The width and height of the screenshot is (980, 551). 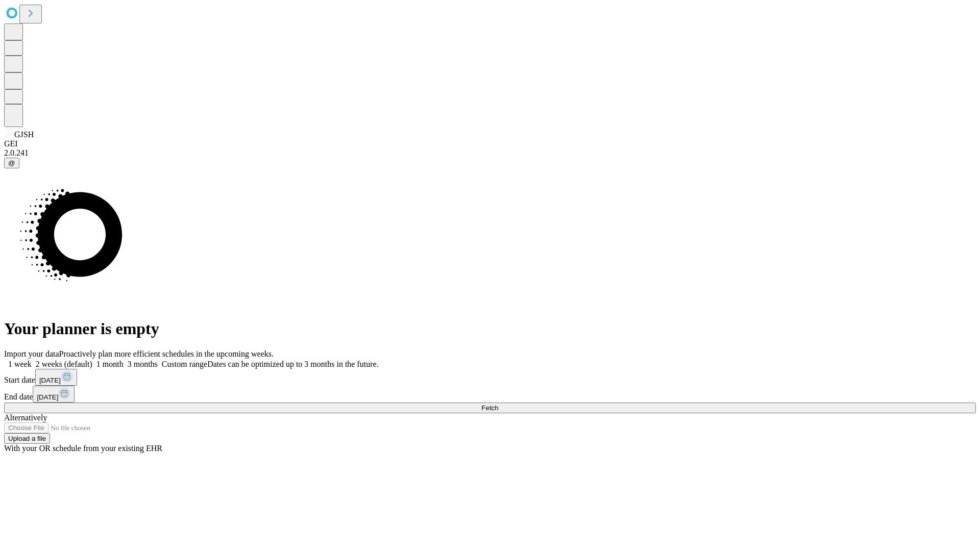 I want to click on span: With your OR schedule from your existing EHR, so click(x=83, y=448).